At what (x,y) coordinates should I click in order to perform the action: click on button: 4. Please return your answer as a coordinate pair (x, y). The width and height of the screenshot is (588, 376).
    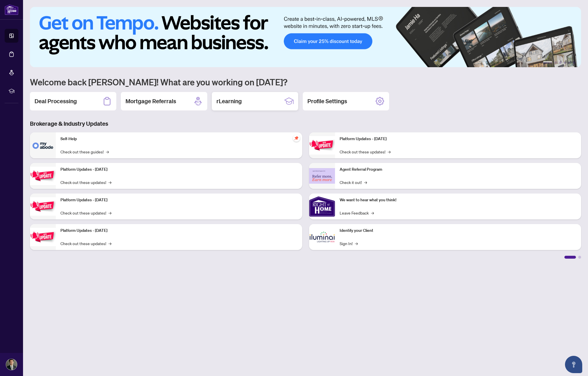
    Looking at the image, I should click on (565, 62).